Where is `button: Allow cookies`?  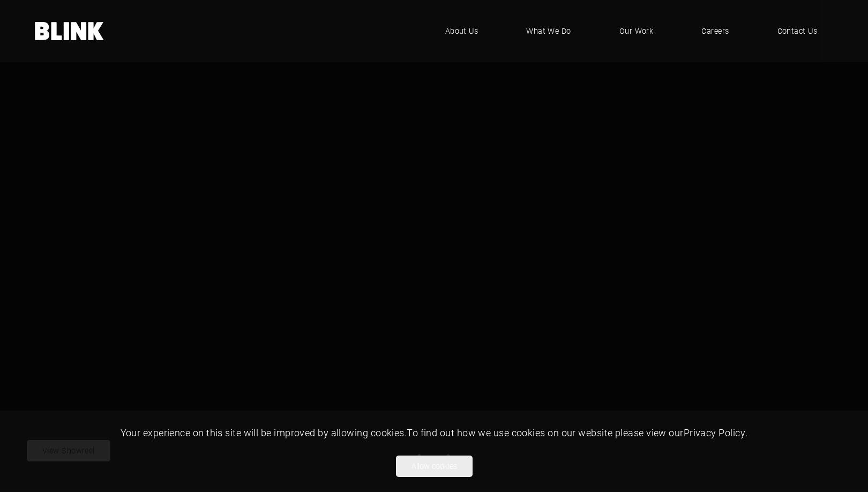 button: Allow cookies is located at coordinates (434, 466).